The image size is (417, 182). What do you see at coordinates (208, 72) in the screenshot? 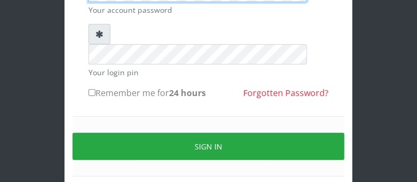
I see `small: Your login pin` at bounding box center [208, 72].